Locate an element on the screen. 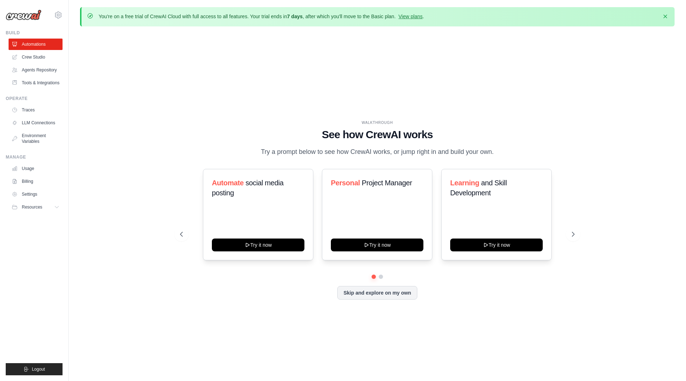 The height and width of the screenshot is (381, 686). a: Automations is located at coordinates (35, 44).